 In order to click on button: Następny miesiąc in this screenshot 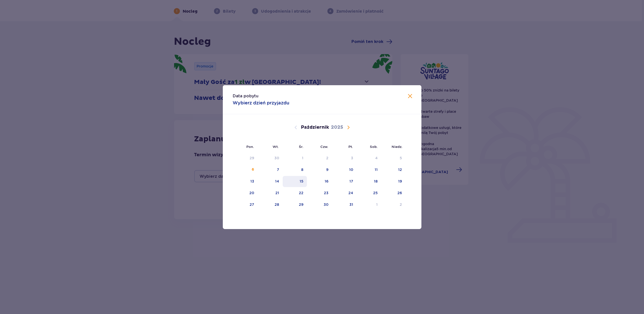, I will do `click(348, 127)`.